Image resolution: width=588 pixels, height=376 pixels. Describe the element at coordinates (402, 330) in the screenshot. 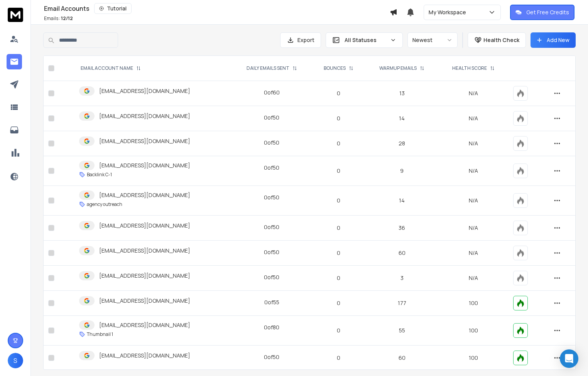

I see `td: 55` at that location.